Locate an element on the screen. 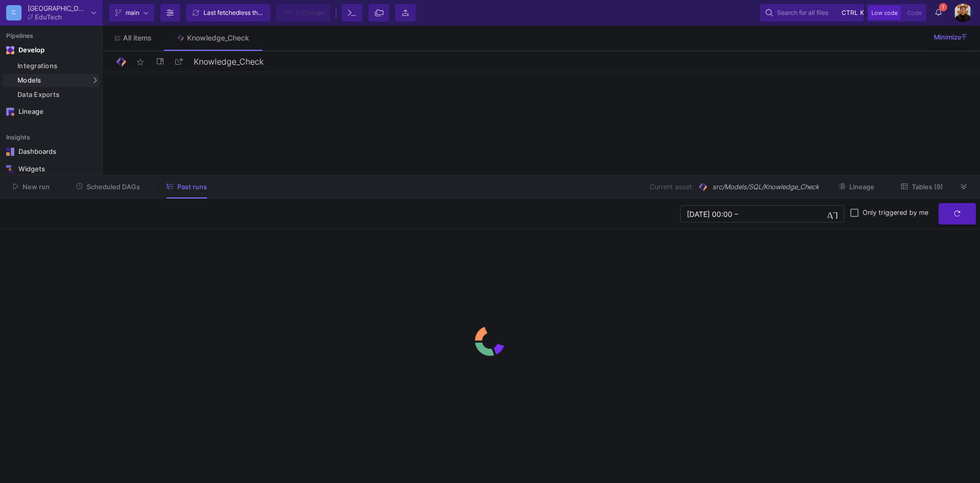 Image resolution: width=980 pixels, height=483 pixels. span: 1 is located at coordinates (943, 7).